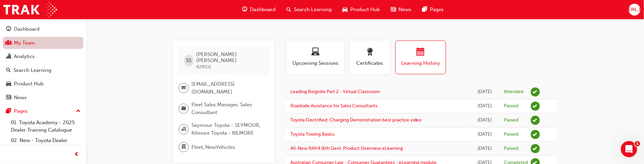 Image resolution: width=644 pixels, height=164 pixels. What do you see at coordinates (30, 9) in the screenshot?
I see `img: Trak` at bounding box center [30, 9].